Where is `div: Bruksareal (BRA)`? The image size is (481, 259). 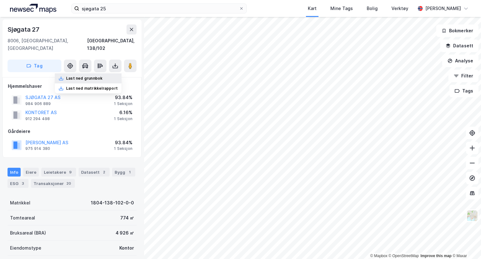 div: Bruksareal (BRA) is located at coordinates (28, 233).